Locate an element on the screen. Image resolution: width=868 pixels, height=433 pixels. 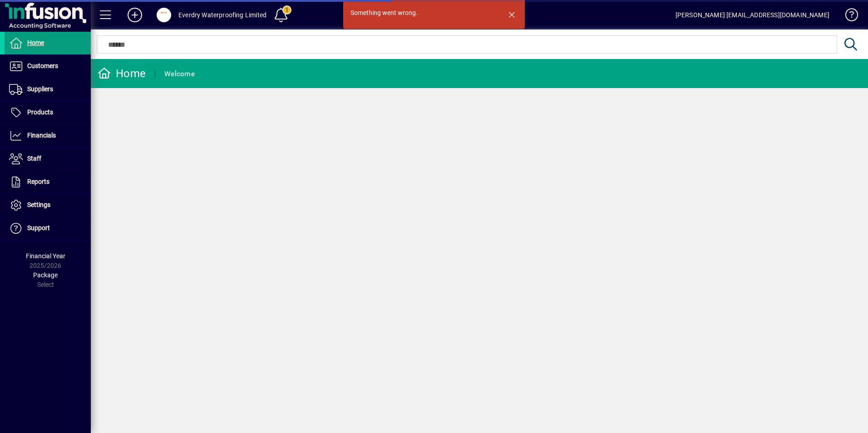
button: Add is located at coordinates (135, 15).